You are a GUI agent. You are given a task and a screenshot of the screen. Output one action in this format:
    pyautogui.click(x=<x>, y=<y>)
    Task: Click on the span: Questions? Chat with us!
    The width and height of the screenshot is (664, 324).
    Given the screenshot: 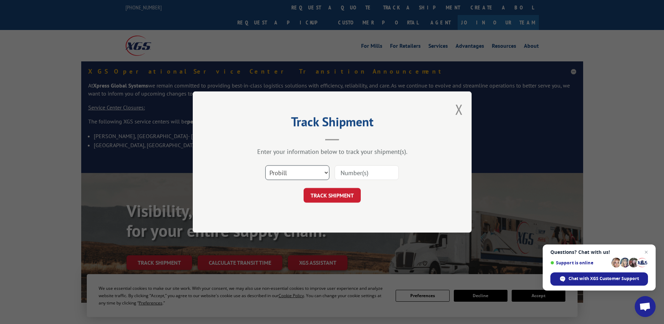 What is the action you would take?
    pyautogui.click(x=599, y=252)
    